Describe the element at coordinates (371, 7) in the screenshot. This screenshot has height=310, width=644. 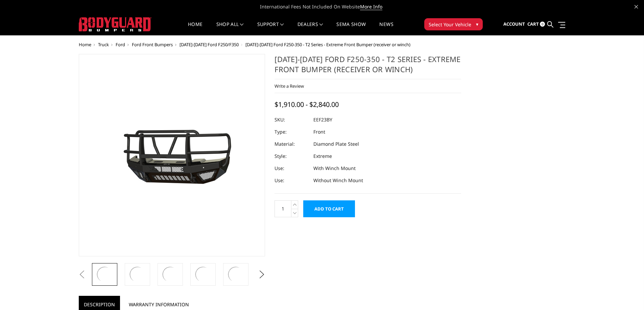
I see `a: More Info` at that location.